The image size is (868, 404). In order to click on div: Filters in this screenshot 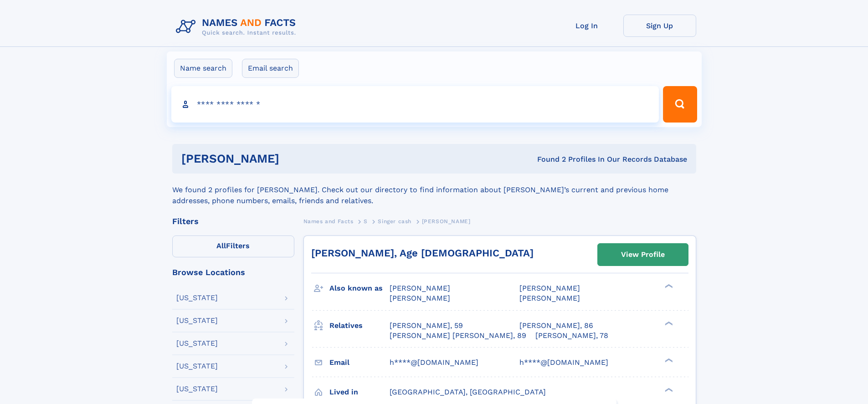, I will do `click(233, 221)`.